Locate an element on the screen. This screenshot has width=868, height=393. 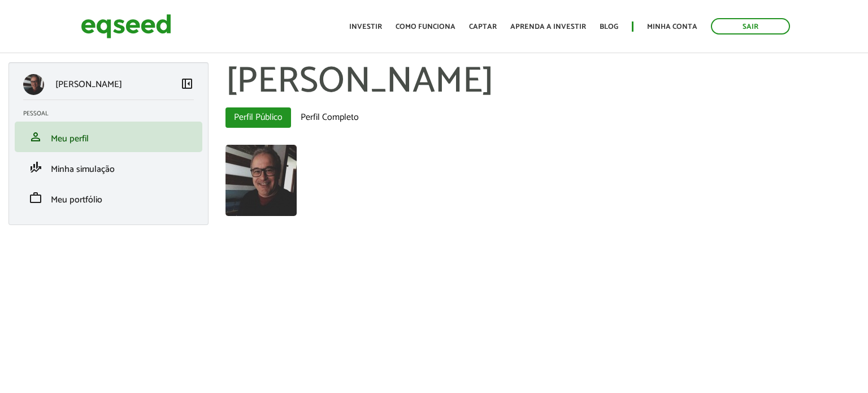
a: Captar is located at coordinates (483, 27).